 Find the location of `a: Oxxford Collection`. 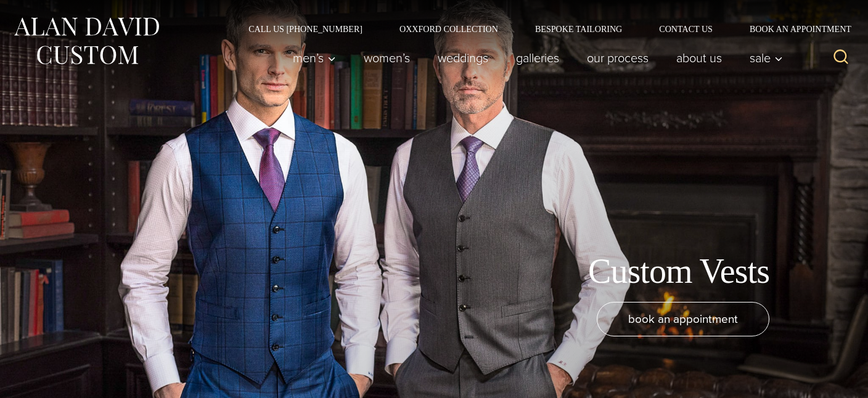

a: Oxxford Collection is located at coordinates (449, 29).